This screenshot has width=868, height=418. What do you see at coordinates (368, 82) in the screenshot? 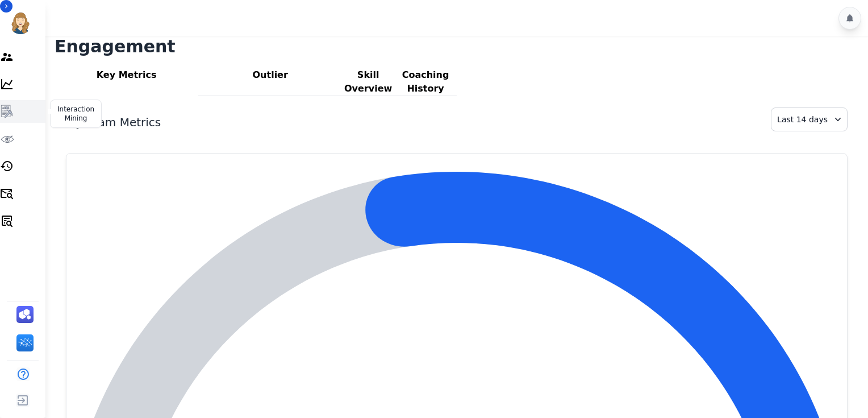
I see `div: Skill Overview` at bounding box center [368, 82].